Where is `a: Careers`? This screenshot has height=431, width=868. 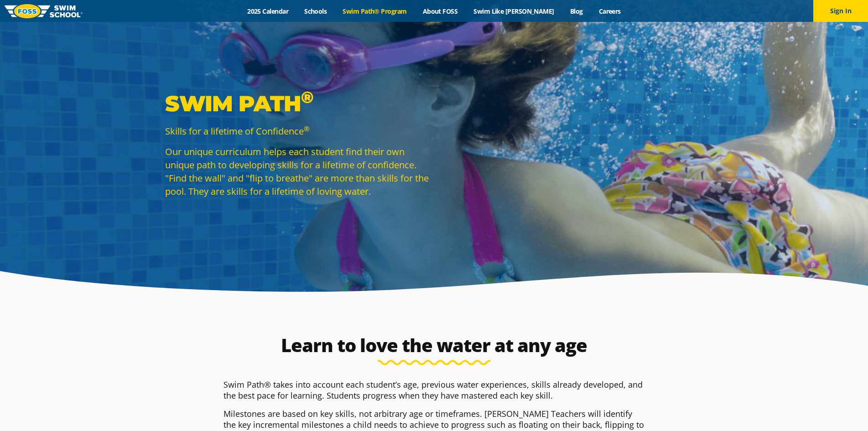
a: Careers is located at coordinates (609, 11).